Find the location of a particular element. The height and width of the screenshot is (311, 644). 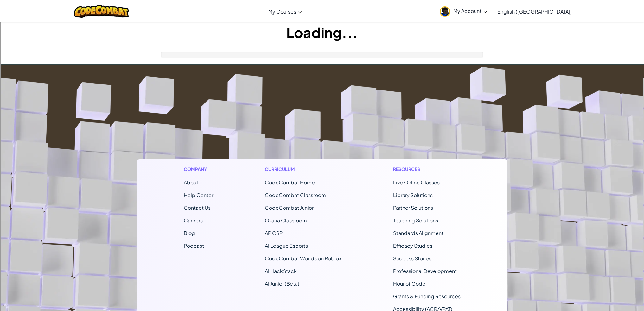

a: CodeCombat logo is located at coordinates (101, 11).